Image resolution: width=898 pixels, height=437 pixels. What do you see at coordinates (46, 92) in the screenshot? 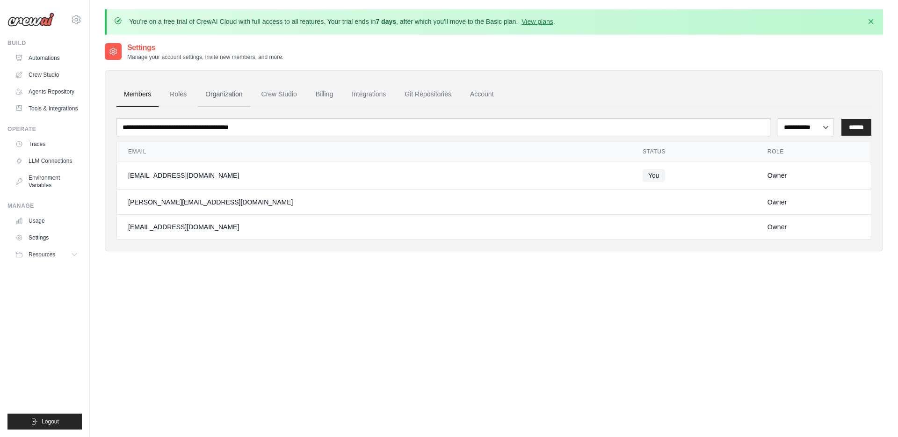
I see `a: Agents Repository` at bounding box center [46, 92].